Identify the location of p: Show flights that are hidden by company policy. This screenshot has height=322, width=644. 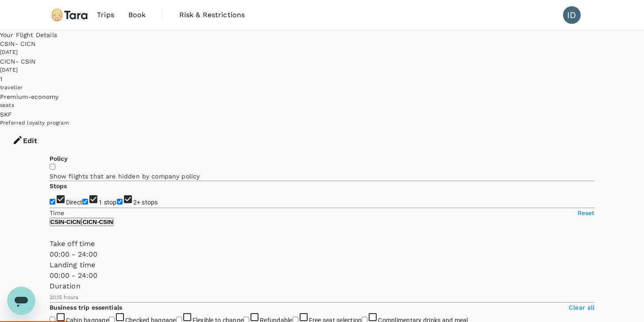
(322, 176).